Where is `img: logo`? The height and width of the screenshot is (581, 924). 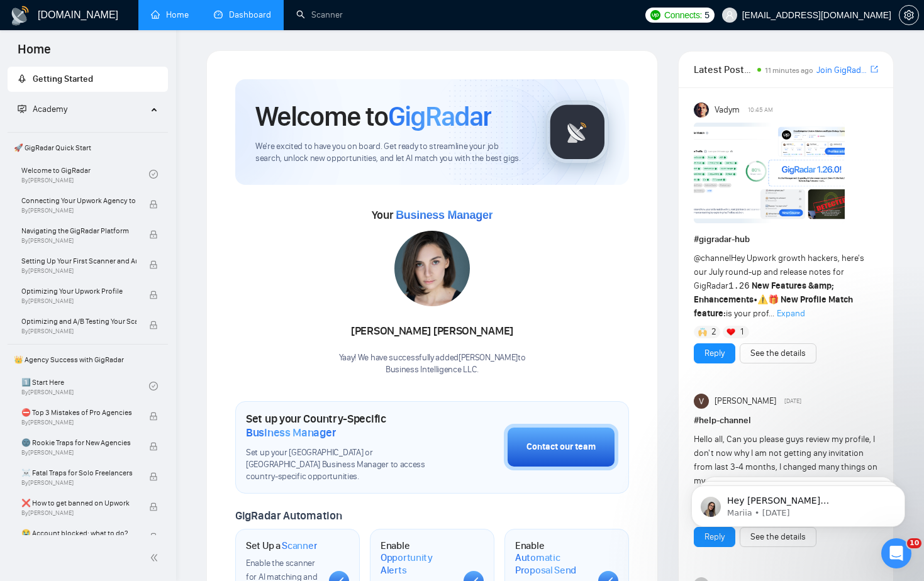
img: logo is located at coordinates (20, 15).